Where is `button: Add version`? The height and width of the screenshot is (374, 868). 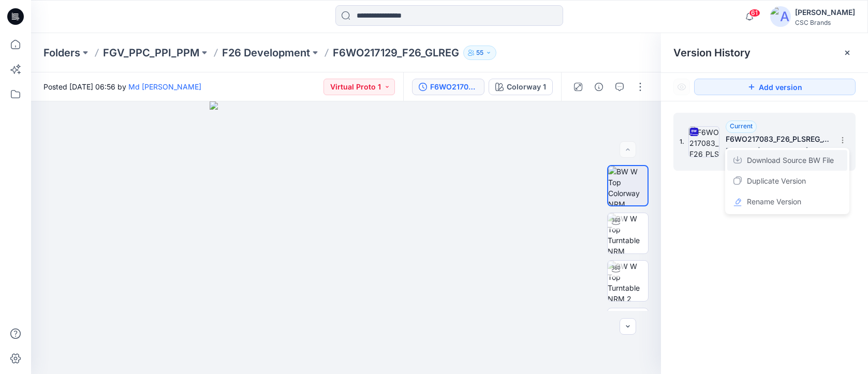
button: Add version is located at coordinates (775, 87).